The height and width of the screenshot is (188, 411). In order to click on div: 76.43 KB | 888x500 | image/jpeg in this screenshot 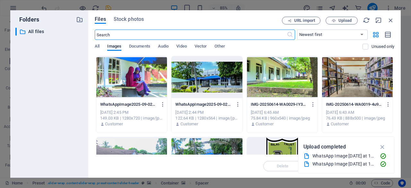, I will do `click(357, 118)`.